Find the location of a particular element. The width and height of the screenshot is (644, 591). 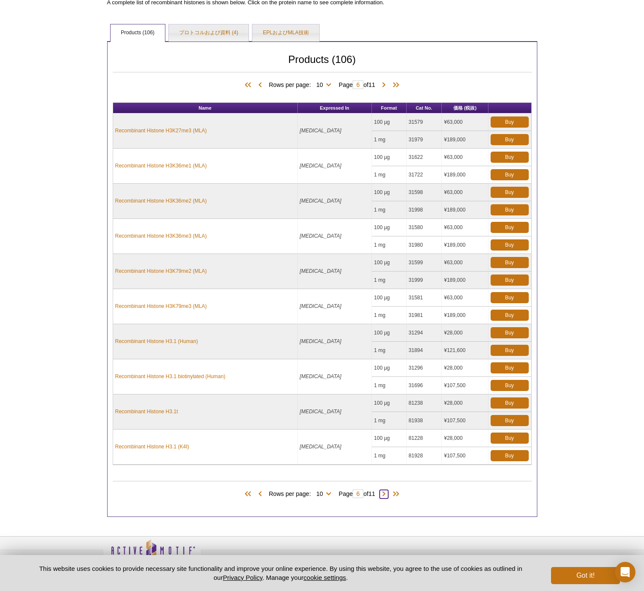

a: Recombinant Histone H3K27me3 (MLA) is located at coordinates (161, 131).